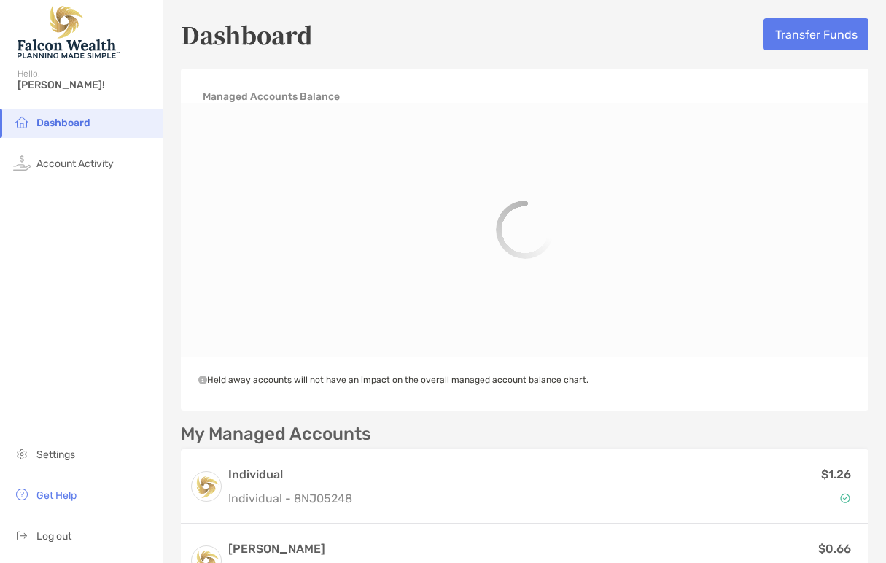 The height and width of the screenshot is (563, 886). Describe the element at coordinates (246, 34) in the screenshot. I see `h5: Dashboard` at that location.